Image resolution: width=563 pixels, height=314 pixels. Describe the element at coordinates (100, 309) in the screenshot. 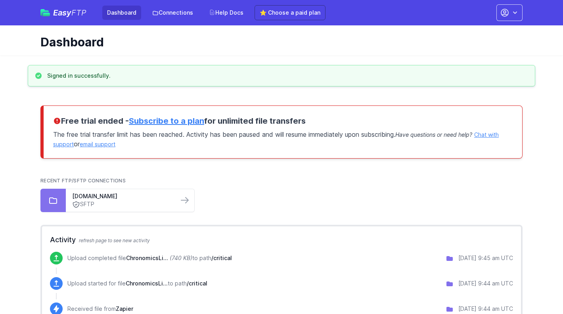

I see `p: Received file from` at that location.